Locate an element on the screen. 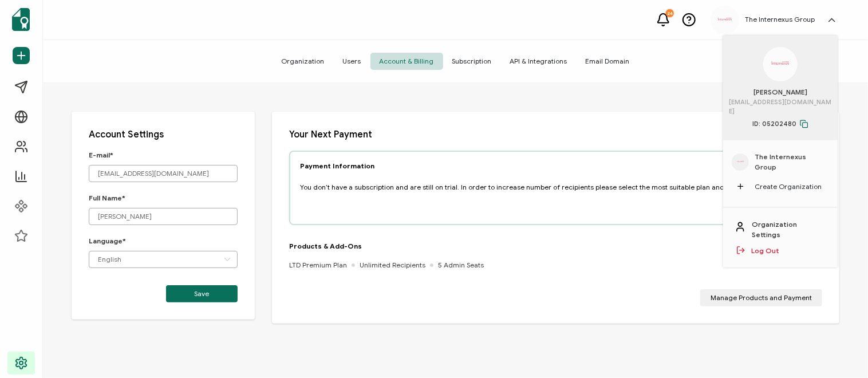 The image size is (868, 378). span: Subscription is located at coordinates (472, 61).